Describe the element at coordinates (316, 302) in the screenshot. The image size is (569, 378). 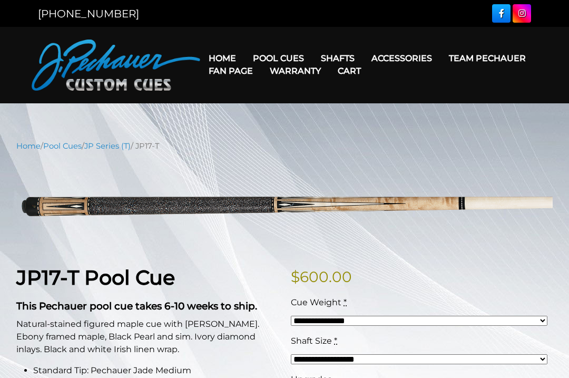
I see `span: Cue Weight` at that location.